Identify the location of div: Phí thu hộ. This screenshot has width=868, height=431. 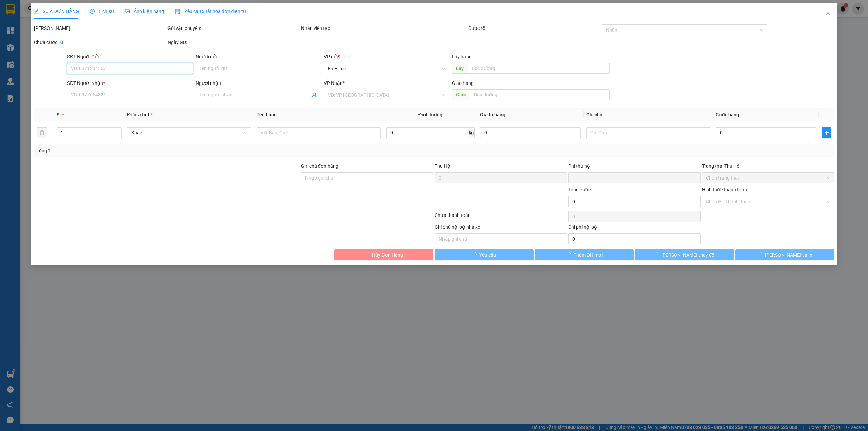
(634, 167).